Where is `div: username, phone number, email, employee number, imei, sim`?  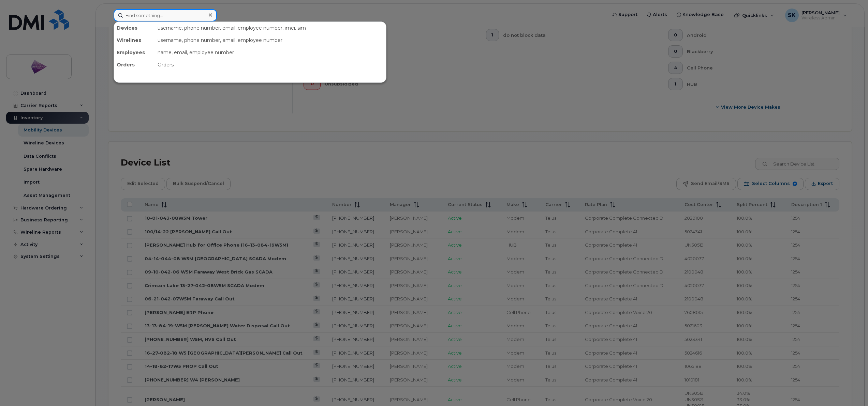
div: username, phone number, email, employee number, imei, sim is located at coordinates (271, 28).